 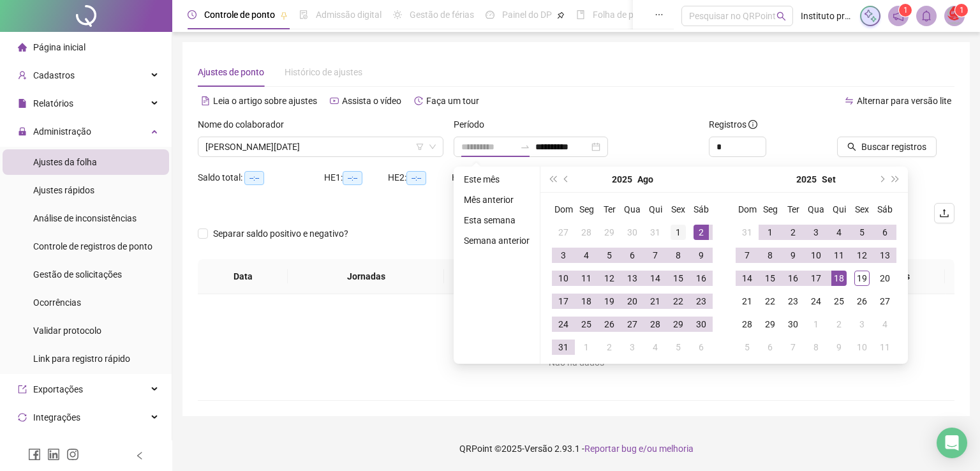 I want to click on div: 6, so click(x=770, y=348).